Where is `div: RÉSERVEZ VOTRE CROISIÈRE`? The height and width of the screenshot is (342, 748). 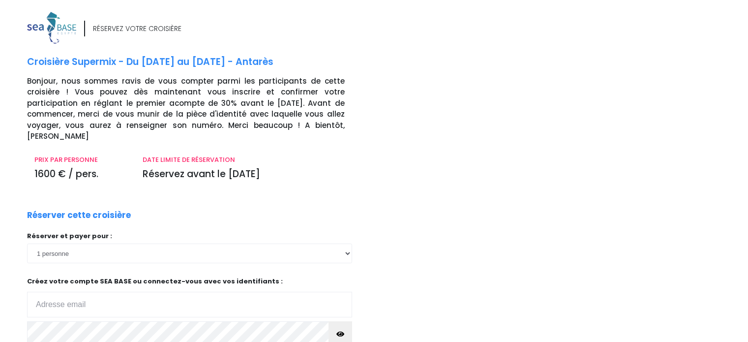
div: RÉSERVEZ VOTRE CROISIÈRE is located at coordinates (137, 29).